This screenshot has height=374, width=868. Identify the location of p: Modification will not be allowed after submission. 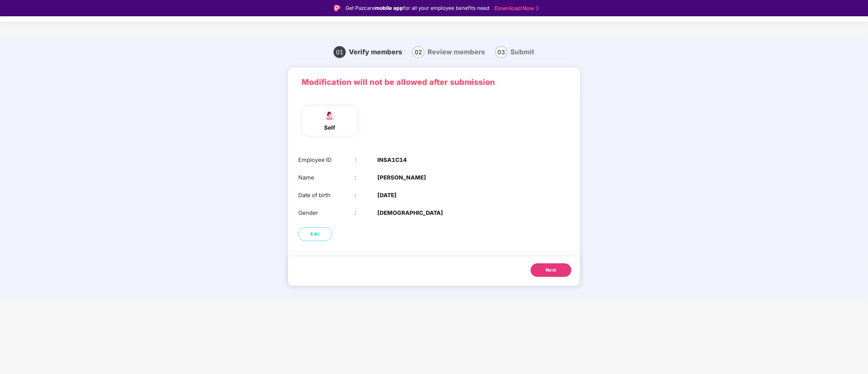
(434, 82).